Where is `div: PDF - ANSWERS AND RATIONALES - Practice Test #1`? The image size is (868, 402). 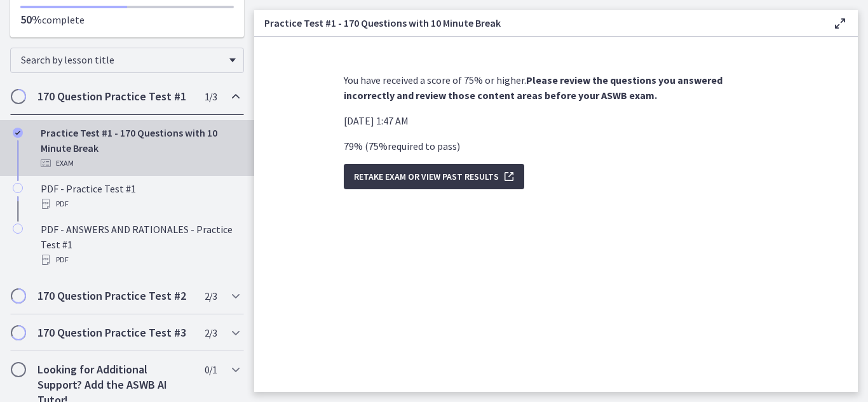 div: PDF - ANSWERS AND RATIONALES - Practice Test #1 is located at coordinates (139, 245).